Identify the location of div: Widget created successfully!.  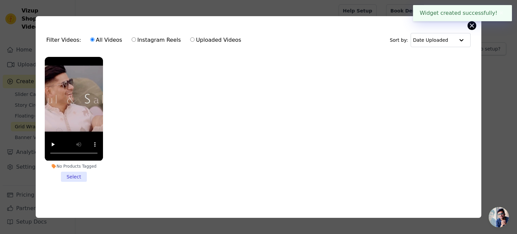
(462, 13).